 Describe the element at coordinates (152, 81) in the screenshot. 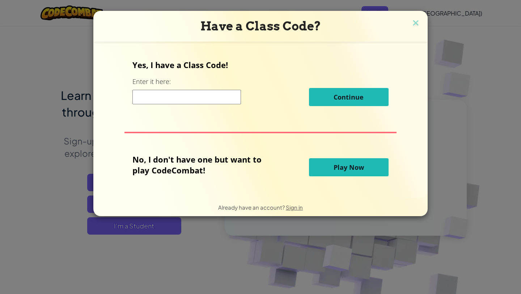

I see `label: Enter it here:` at that location.